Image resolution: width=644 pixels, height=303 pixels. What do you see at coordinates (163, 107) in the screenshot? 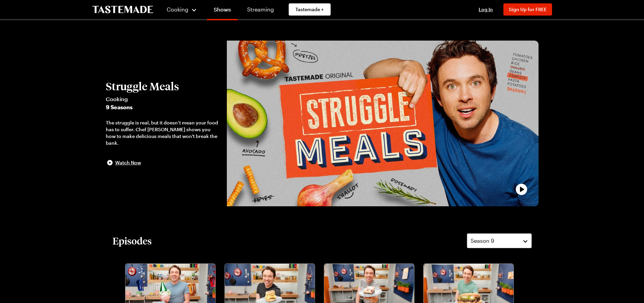
I see `span: 9 Seasons` at bounding box center [163, 107].